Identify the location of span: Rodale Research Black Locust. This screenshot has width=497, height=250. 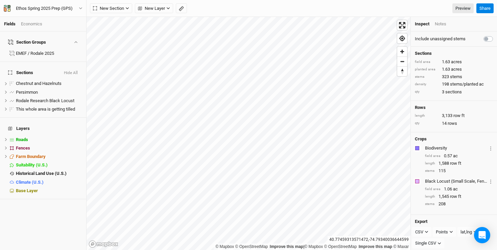
(45, 100).